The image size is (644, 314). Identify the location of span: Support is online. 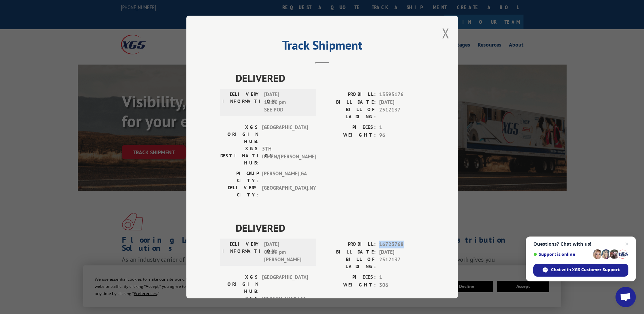
(562, 254).